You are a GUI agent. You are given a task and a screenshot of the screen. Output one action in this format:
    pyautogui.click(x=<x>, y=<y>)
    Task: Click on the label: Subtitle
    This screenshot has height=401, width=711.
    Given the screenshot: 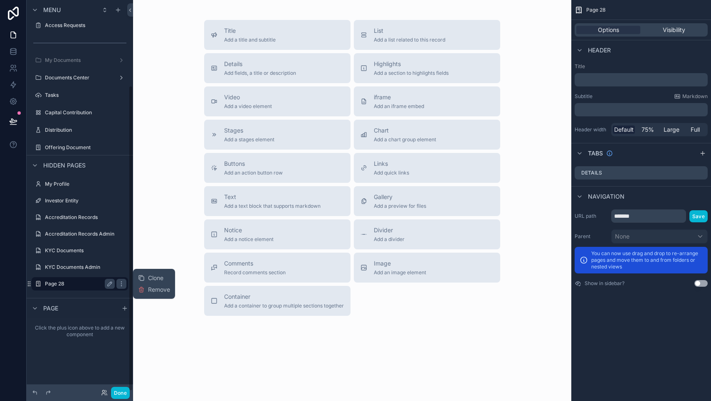 What is the action you would take?
    pyautogui.click(x=583, y=96)
    